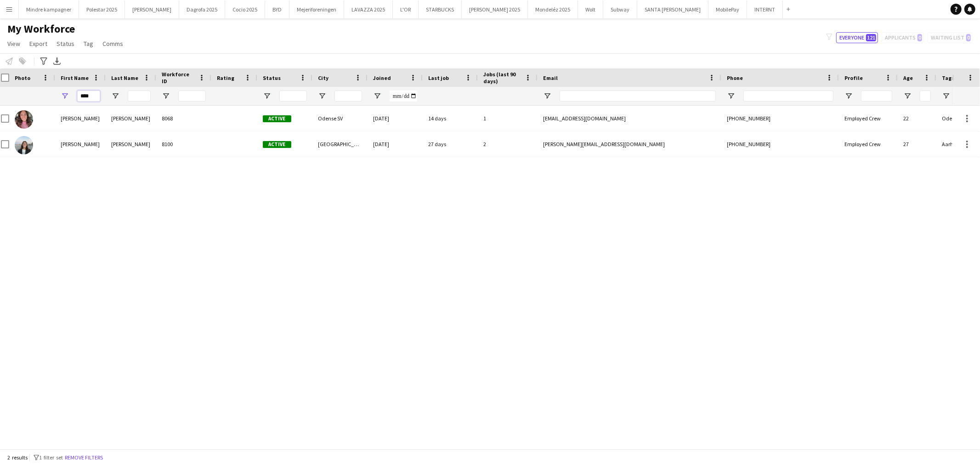 This screenshot has width=980, height=465. What do you see at coordinates (508, 144) in the screenshot?
I see `div: 2` at bounding box center [508, 144].